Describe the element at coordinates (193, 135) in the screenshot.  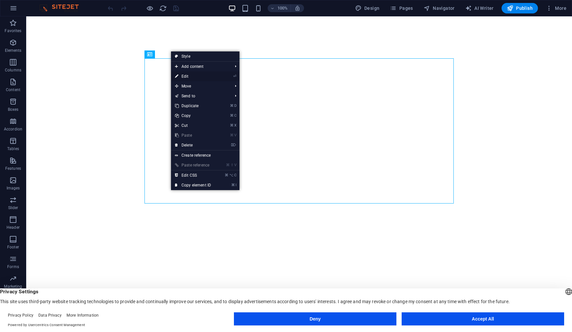
I see `a: ⌘VPaste` at that location.